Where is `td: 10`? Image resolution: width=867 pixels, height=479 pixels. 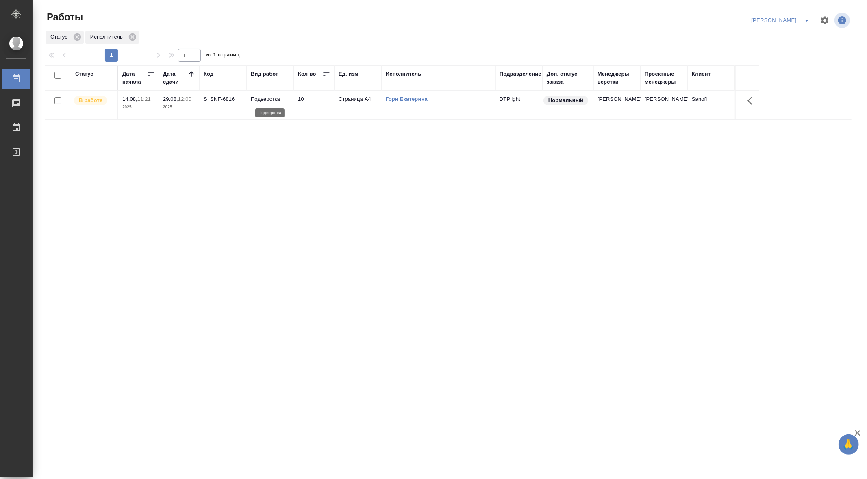
td: 10 is located at coordinates (314, 105).